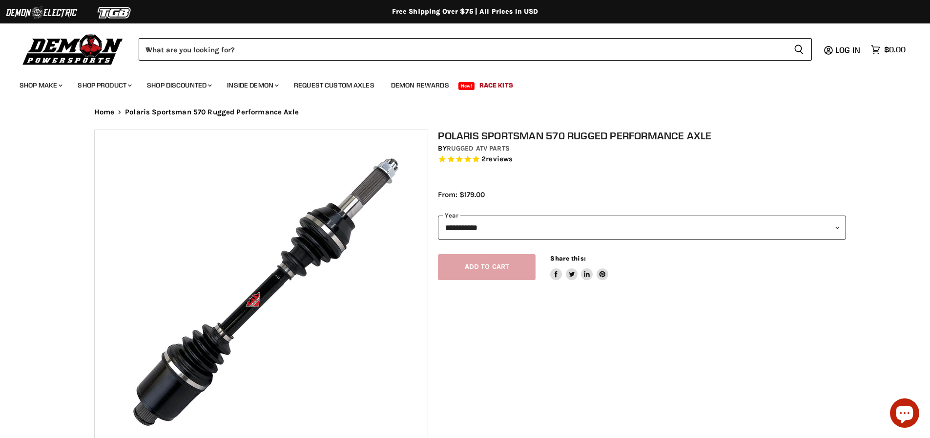 Image resolution: width=930 pixels, height=438 pixels. I want to click on div: by, so click(642, 148).